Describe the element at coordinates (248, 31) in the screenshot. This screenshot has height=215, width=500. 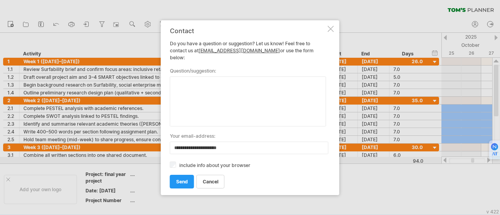
I see `div: Contact` at that location.